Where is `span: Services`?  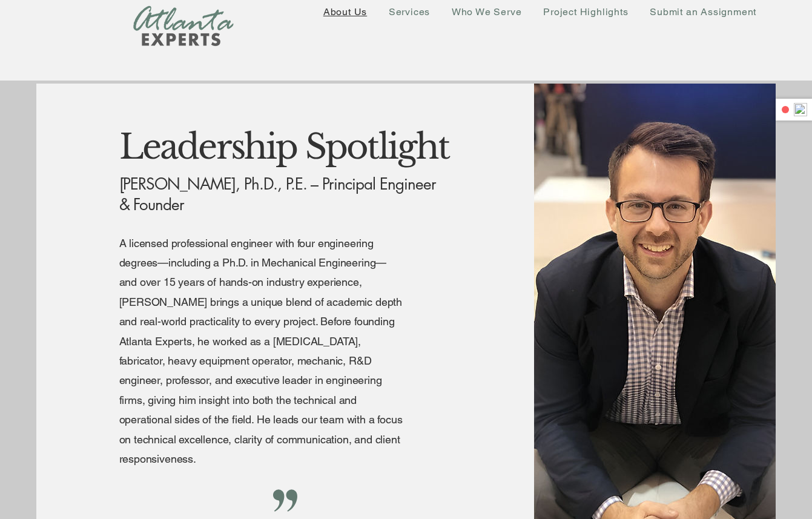
span: Services is located at coordinates (409, 12).